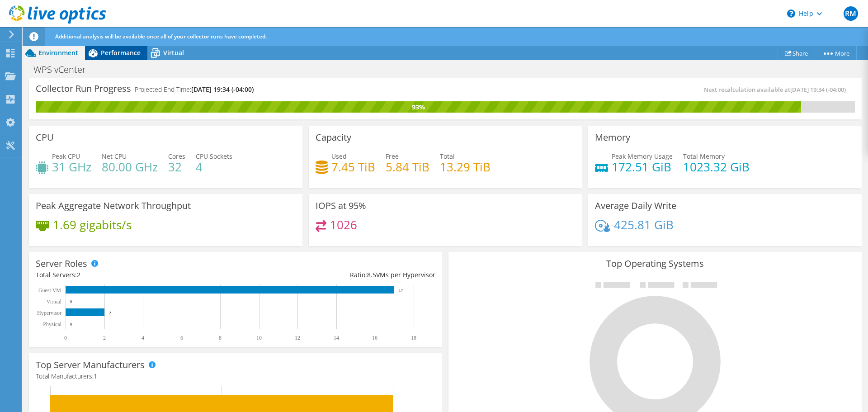 The image size is (868, 412). Describe the element at coordinates (413, 337) in the screenshot. I see `text: 18` at that location.